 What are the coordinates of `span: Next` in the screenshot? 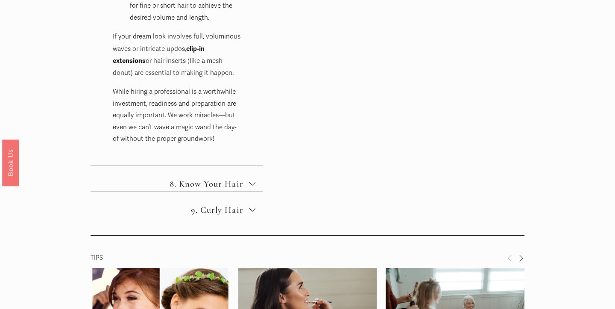 It's located at (521, 257).